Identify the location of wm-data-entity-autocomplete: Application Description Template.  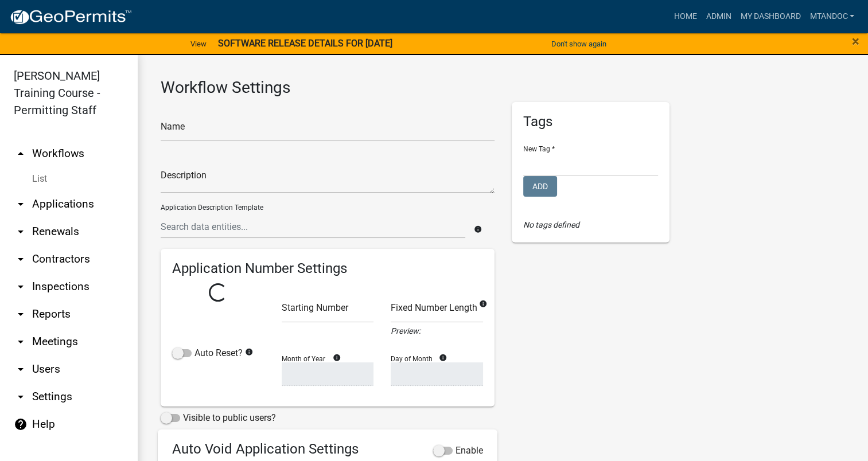
(327, 220).